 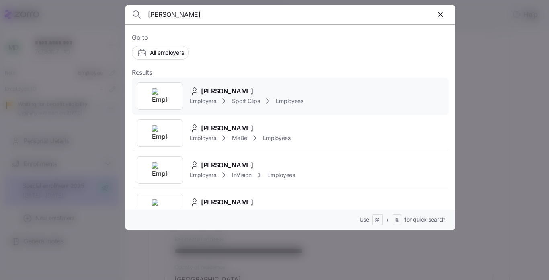 I want to click on span: Sport Clips, so click(x=246, y=101).